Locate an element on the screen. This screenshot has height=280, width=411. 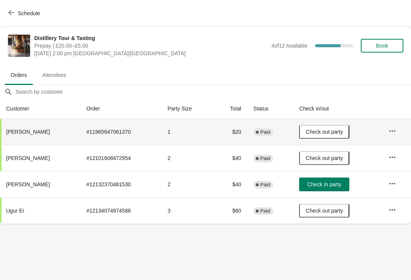
th: Party Size is located at coordinates (187, 108).